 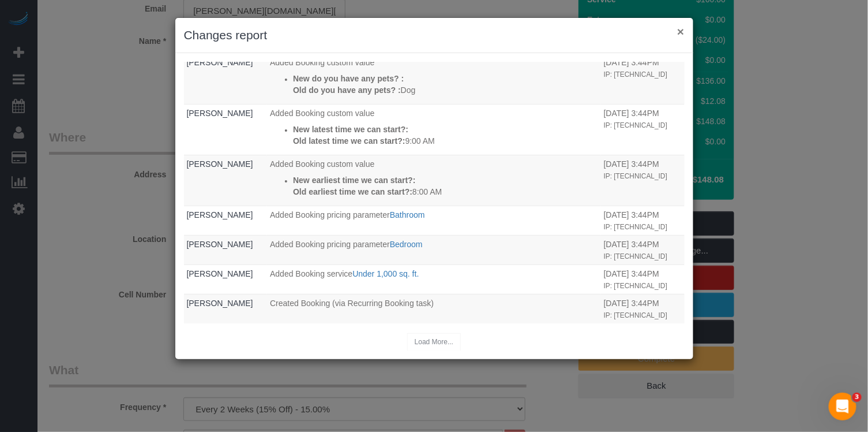 I want to click on strong: Old earliest time we can start?:, so click(x=353, y=191).